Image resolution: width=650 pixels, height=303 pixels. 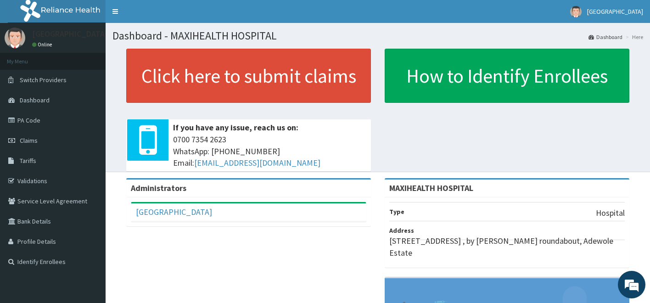 What do you see at coordinates (431, 188) in the screenshot?
I see `strong: MAXIHEALTH HOSPITAL` at bounding box center [431, 188].